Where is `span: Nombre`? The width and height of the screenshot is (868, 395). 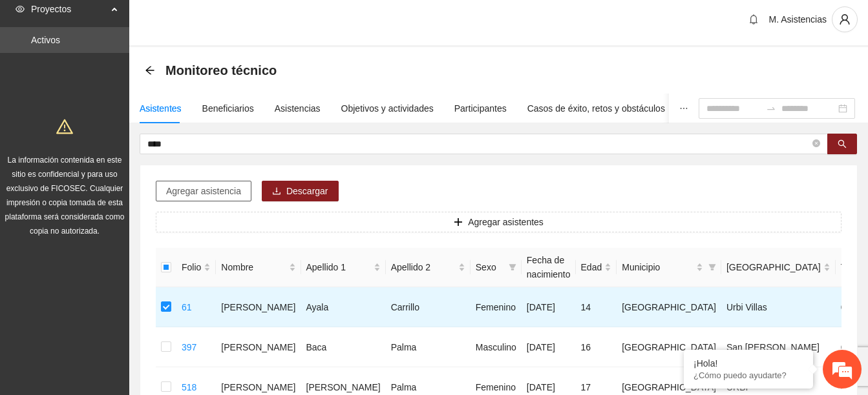 span: Nombre is located at coordinates (253, 267).